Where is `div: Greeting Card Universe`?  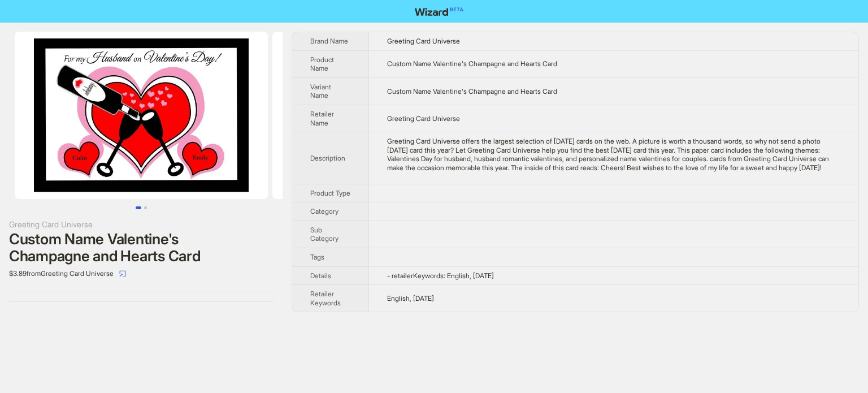 div: Greeting Card Universe is located at coordinates (142, 224).